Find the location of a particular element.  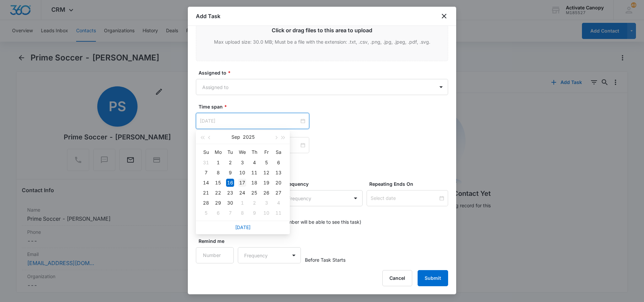

td: 2025-09-26 is located at coordinates (266, 193).